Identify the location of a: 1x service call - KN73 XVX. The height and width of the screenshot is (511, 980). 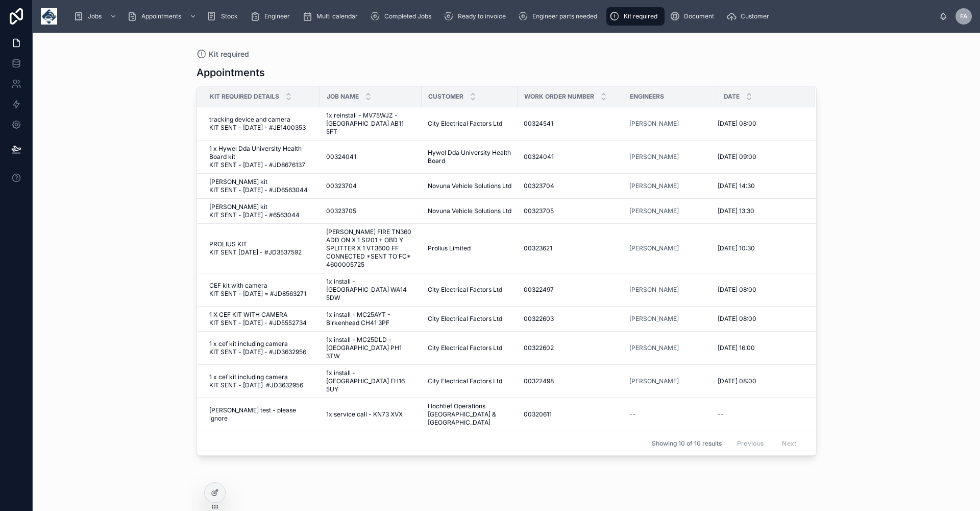
(371, 414).